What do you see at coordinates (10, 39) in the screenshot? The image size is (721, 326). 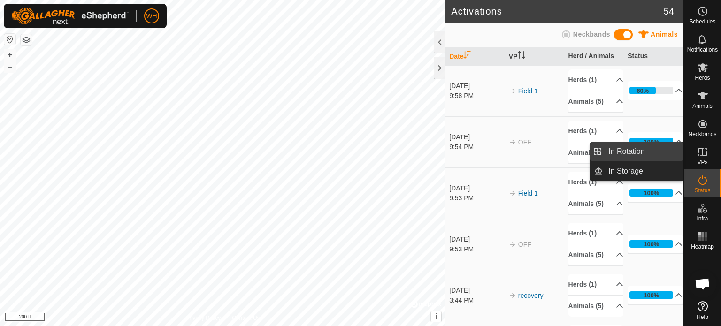 I see `button: Reset Map` at bounding box center [10, 39].